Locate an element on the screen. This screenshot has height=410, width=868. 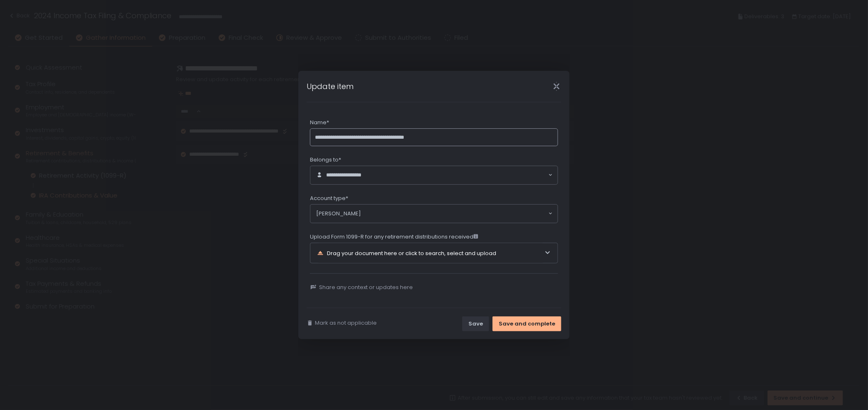
div: Save and complete is located at coordinates (527, 324).